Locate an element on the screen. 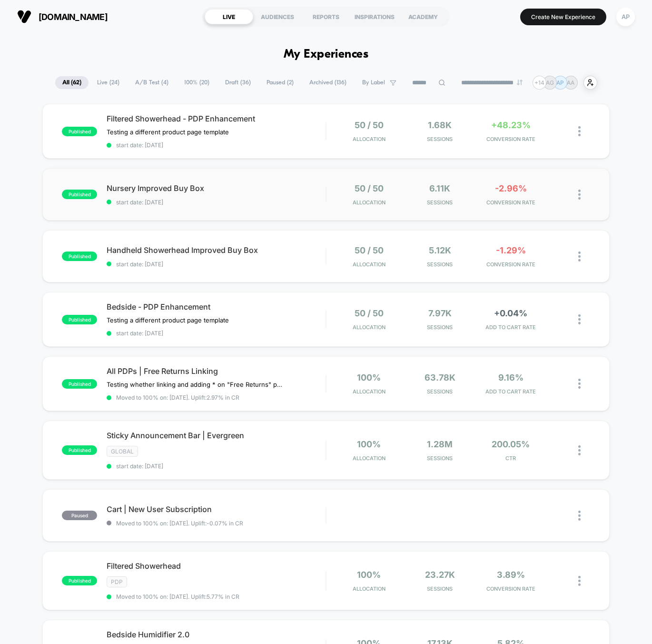 Image resolution: width=652 pixels, height=644 pixels. span: Cart | New User Subscription is located at coordinates (216, 509).